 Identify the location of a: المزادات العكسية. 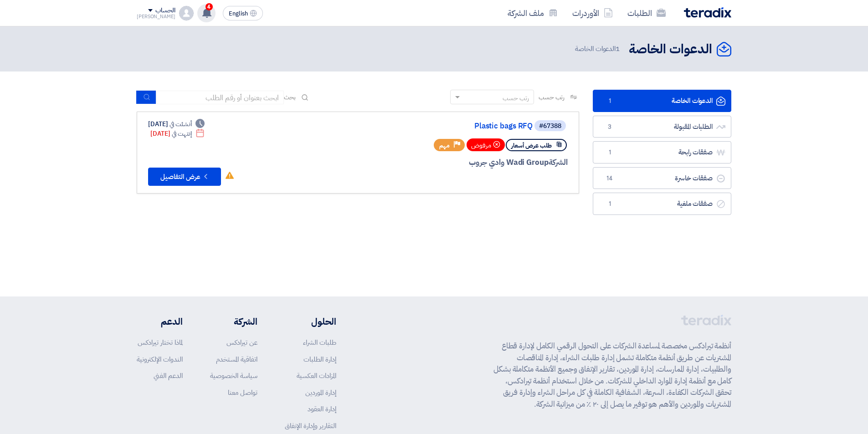
(317, 376).